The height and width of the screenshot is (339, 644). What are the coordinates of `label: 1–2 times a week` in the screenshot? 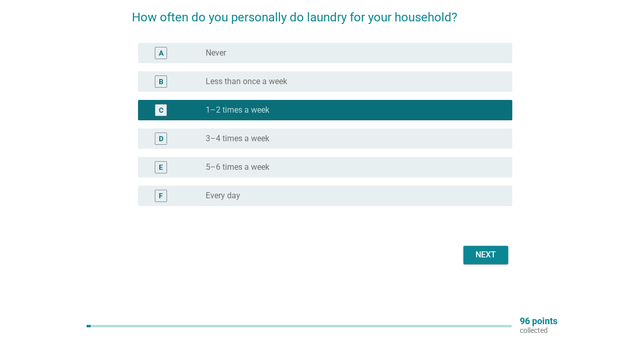 It's located at (237, 110).